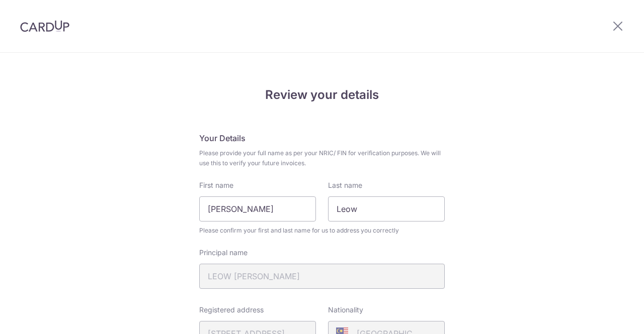  I want to click on input: Last name, so click(386, 209).